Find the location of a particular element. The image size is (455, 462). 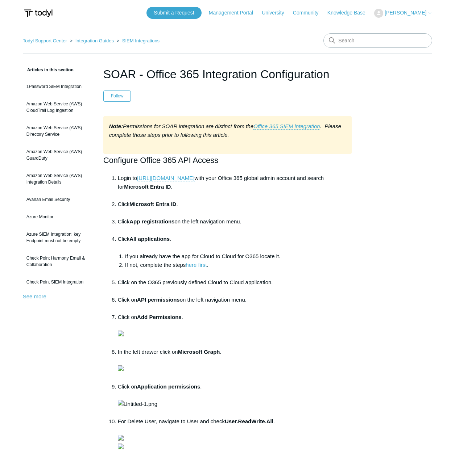

a: Azure Monitor is located at coordinates (58, 217).